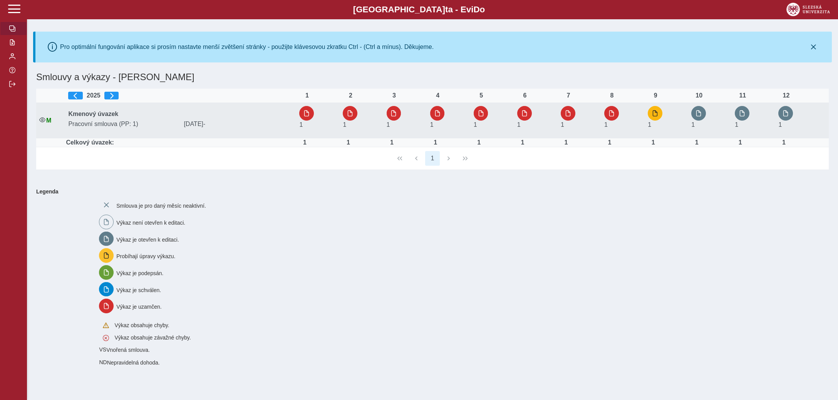 Image resolution: width=838 pixels, height=400 pixels. I want to click on span: Nepravidelná dohoda., so click(133, 363).